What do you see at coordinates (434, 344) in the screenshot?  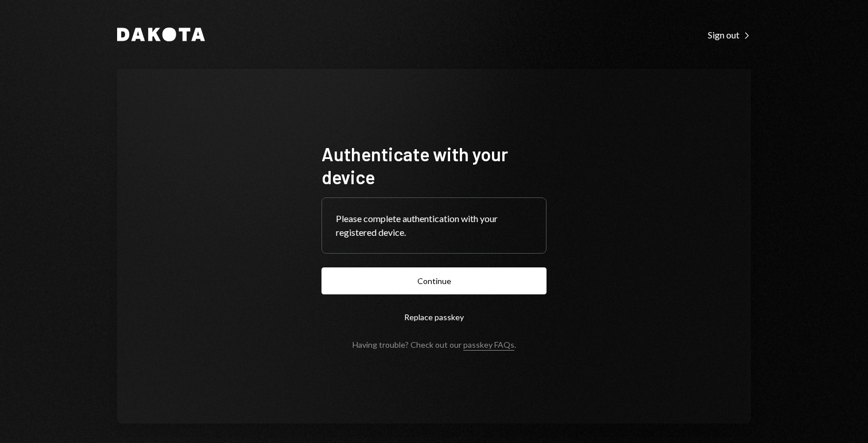 I see `div: Having trouble? Check out our .` at bounding box center [434, 344].